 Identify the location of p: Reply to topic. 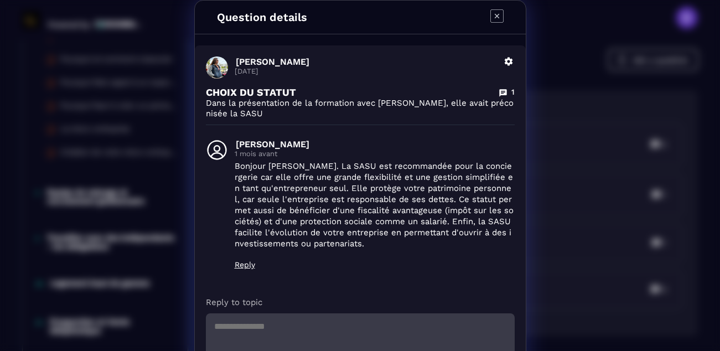
(360, 302).